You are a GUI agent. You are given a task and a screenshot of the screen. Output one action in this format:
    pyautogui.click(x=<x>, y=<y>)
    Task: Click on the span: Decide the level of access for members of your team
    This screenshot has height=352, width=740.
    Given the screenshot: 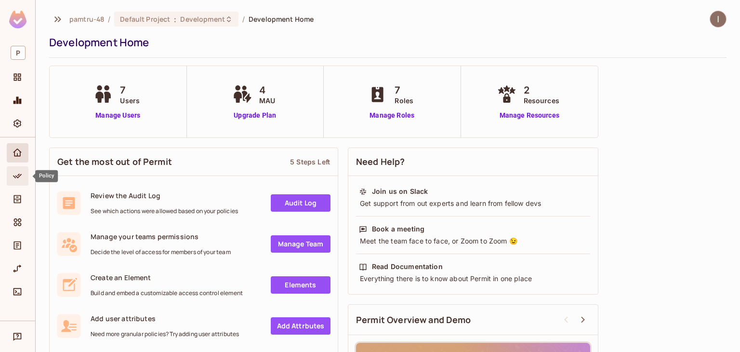 What is the action you would take?
    pyautogui.click(x=160, y=252)
    